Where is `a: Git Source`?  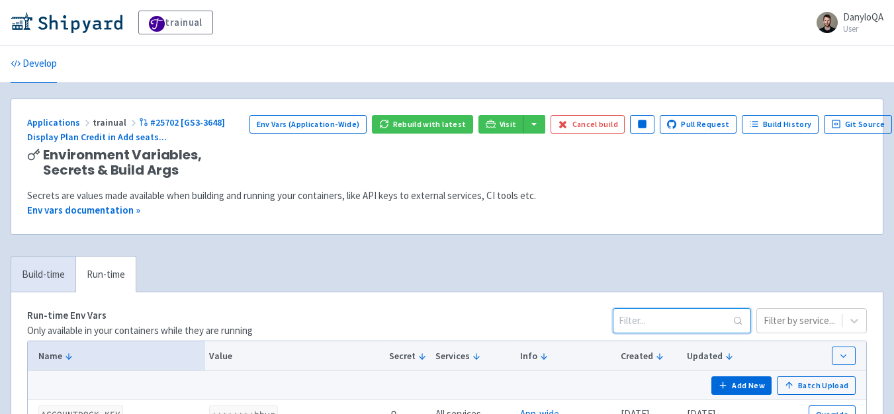 a: Git Source is located at coordinates (857, 124).